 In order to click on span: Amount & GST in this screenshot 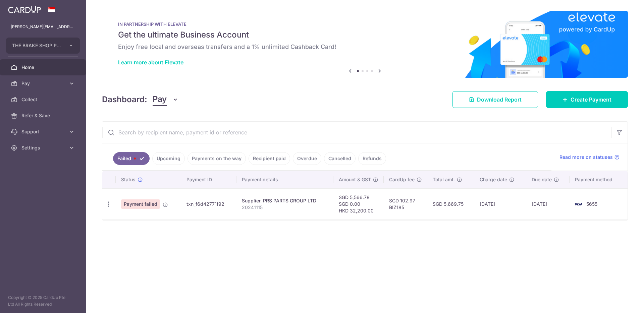, I will do `click(355, 180)`.